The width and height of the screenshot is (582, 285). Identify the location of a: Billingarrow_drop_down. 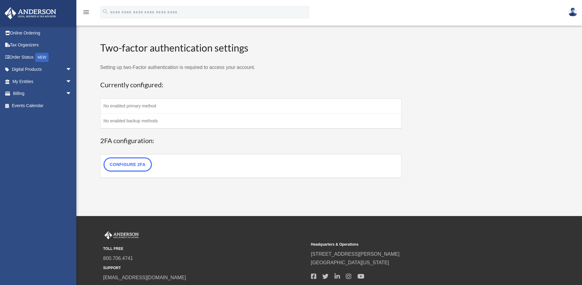
(42, 94).